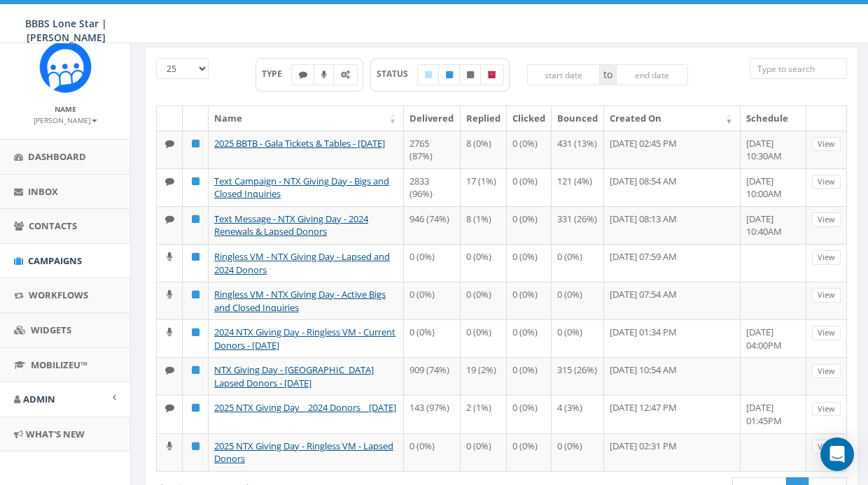 The image size is (868, 485). I want to click on td: 331 (26%), so click(577, 225).